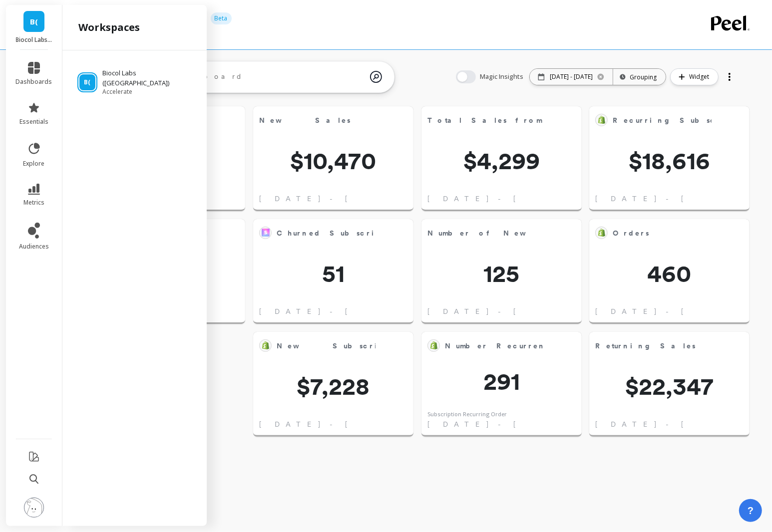  Describe the element at coordinates (501, 382) in the screenshot. I see `span: 291` at that location.